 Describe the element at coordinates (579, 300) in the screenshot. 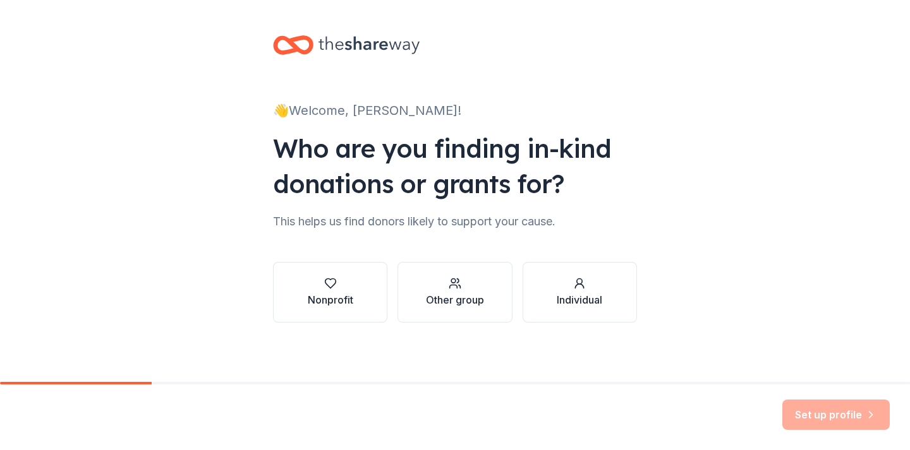

I see `div: Individual` at that location.